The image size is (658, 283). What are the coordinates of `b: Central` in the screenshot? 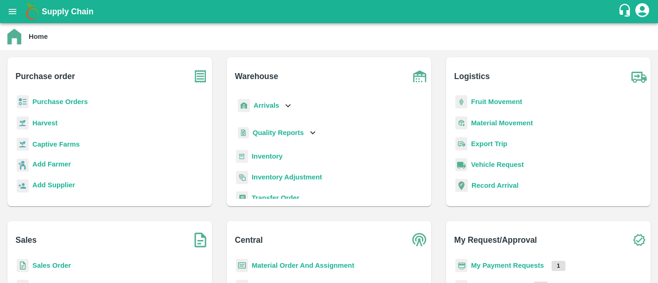 It's located at (249, 240).